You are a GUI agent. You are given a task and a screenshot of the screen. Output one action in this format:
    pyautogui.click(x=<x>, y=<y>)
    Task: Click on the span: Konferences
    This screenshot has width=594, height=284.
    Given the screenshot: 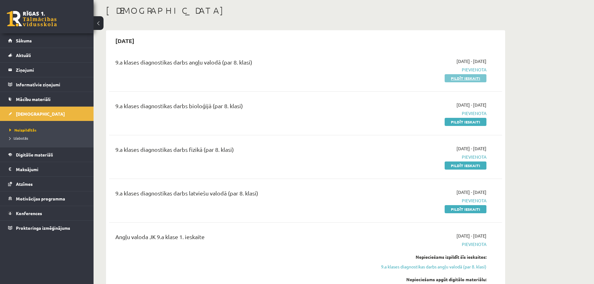 What is the action you would take?
    pyautogui.click(x=29, y=213)
    